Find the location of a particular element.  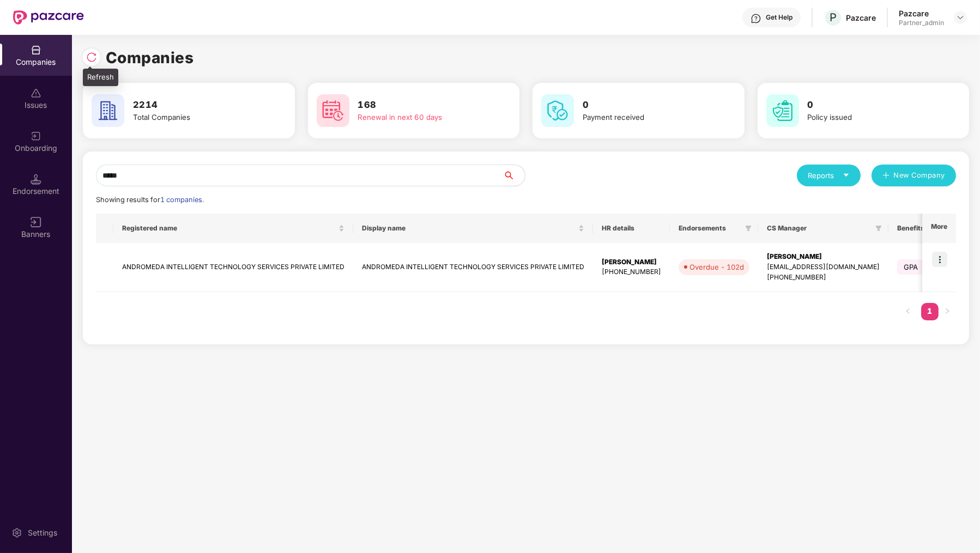

div: Policy issued is located at coordinates (871, 117).